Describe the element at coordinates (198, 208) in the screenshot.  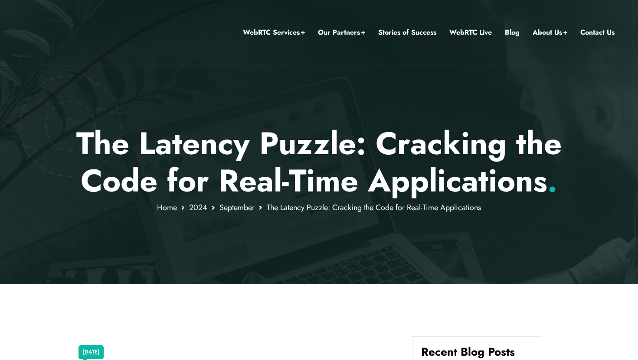
I see `span: 2024` at that location.